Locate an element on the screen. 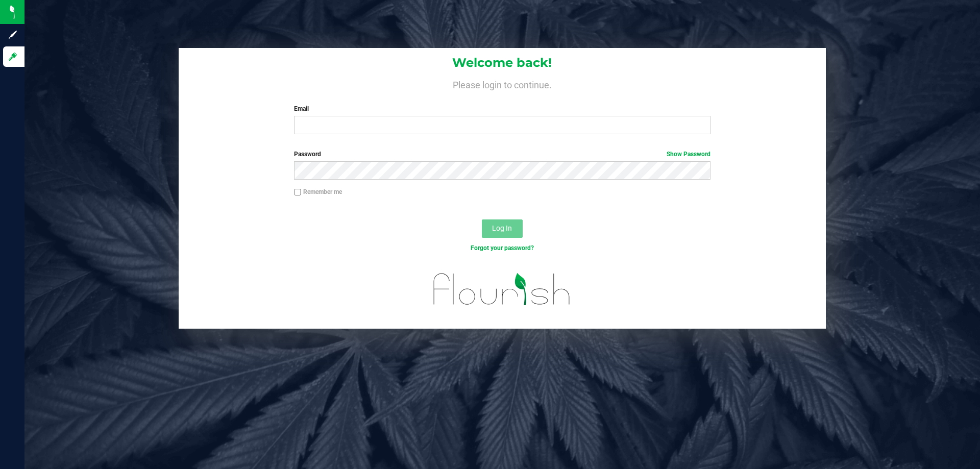  h1: Welcome back! is located at coordinates (503, 63).